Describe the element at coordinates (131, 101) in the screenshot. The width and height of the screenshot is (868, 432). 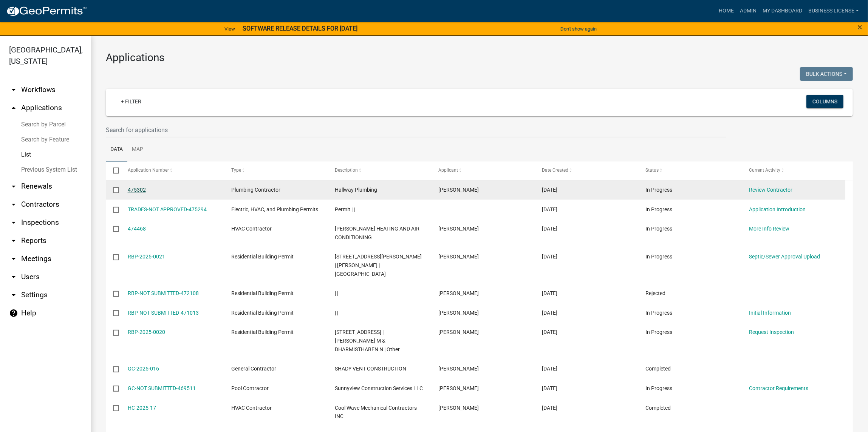
I see `a: + Filter` at that location.